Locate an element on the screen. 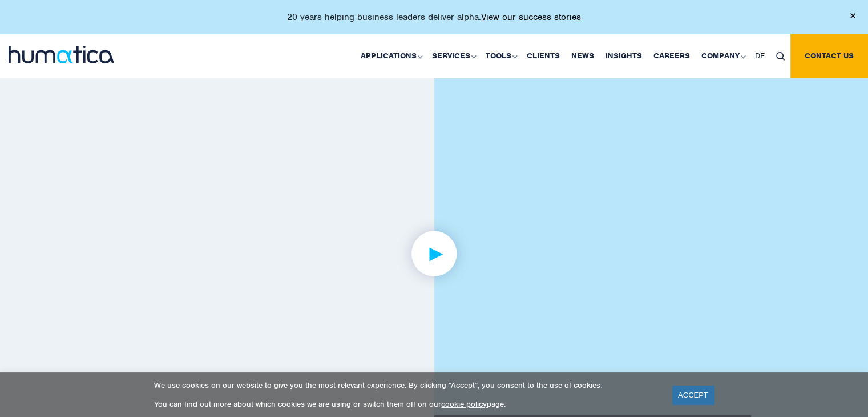  a: Clients is located at coordinates (544, 56).